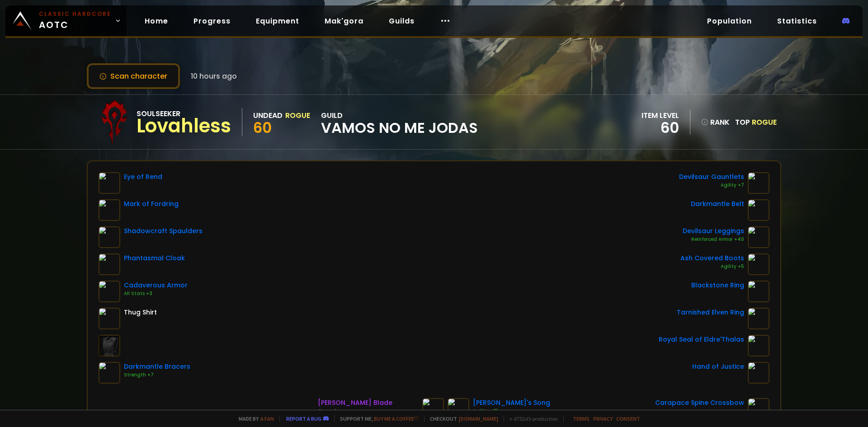 The image size is (868, 427). What do you see at coordinates (157, 367) in the screenshot?
I see `div: Darkmantle Bracers` at bounding box center [157, 367].